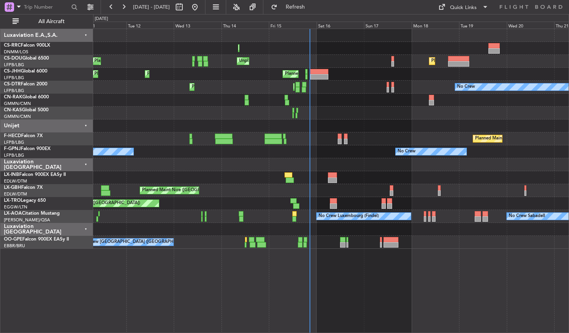 The image size is (569, 333). I want to click on div: Sun 17, so click(388, 25).